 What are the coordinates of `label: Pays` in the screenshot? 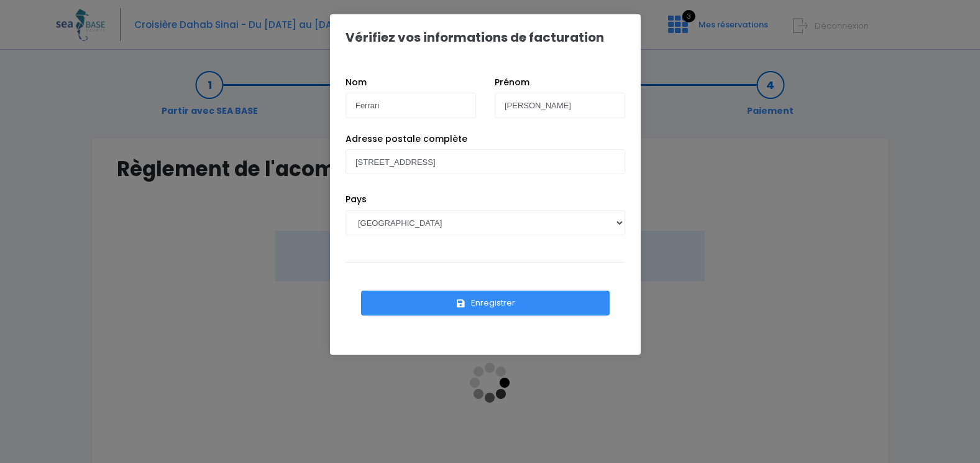 It's located at (356, 199).